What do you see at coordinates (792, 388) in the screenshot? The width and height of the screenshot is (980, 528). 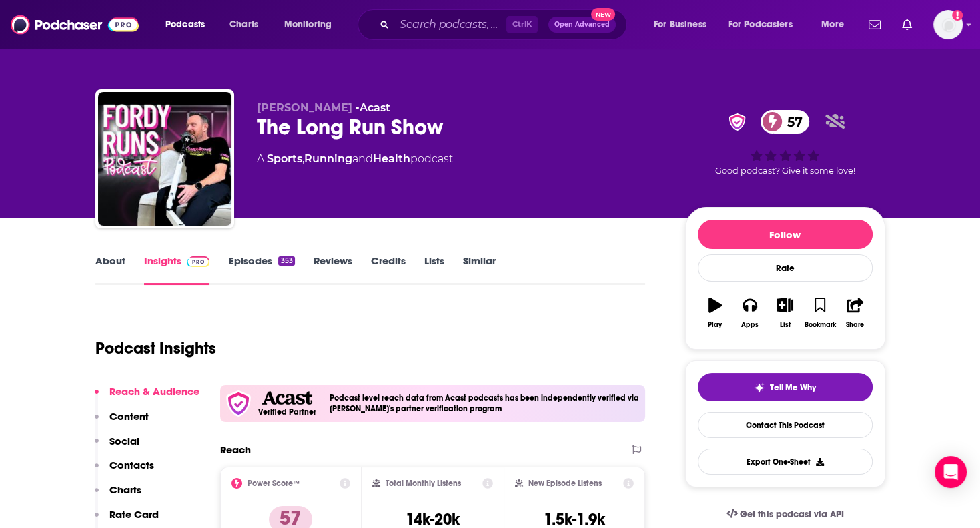 I see `span: Tell Me Why` at bounding box center [792, 388].